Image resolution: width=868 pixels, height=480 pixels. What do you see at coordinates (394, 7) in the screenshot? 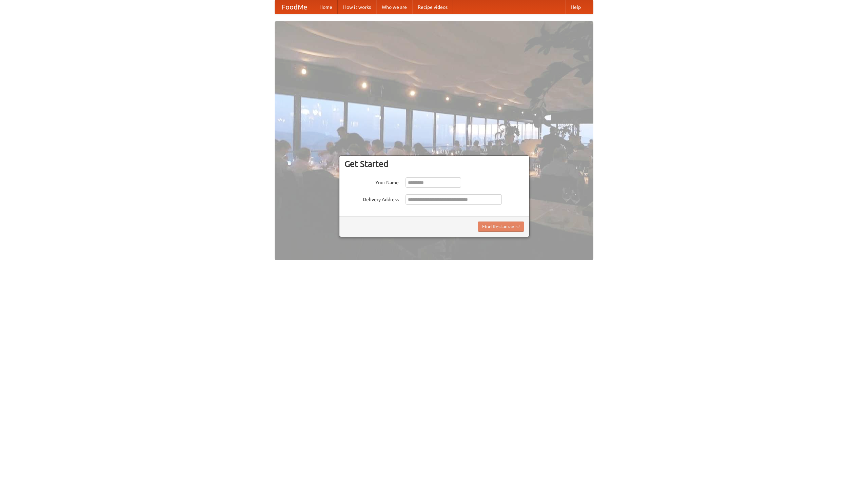
I see `a: Who we are` at bounding box center [394, 7].